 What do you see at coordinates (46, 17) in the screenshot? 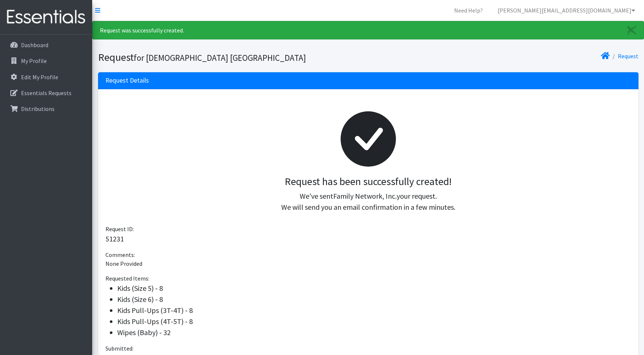
I see `img: HumanEssentials` at bounding box center [46, 17].